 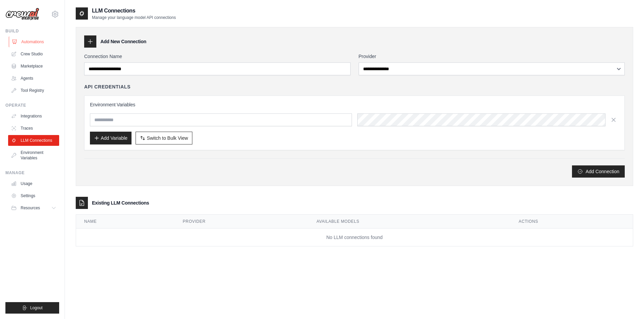 I want to click on img: Logo, so click(x=23, y=14).